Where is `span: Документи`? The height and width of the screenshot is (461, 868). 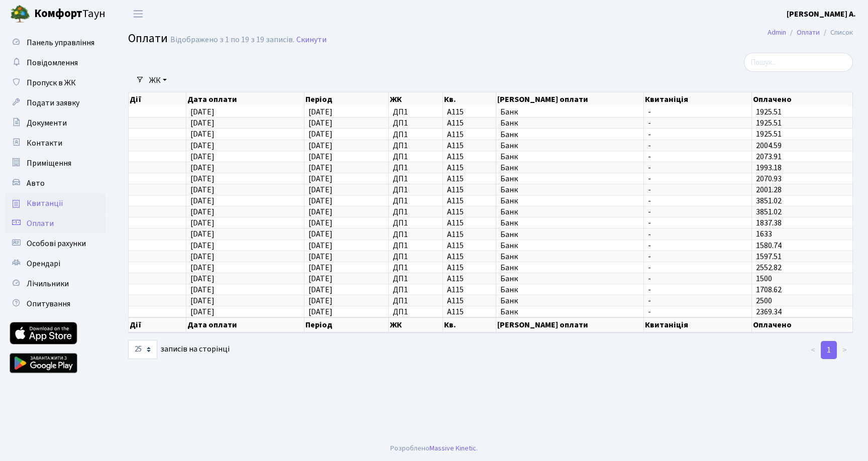
span: Документи is located at coordinates (47, 124).